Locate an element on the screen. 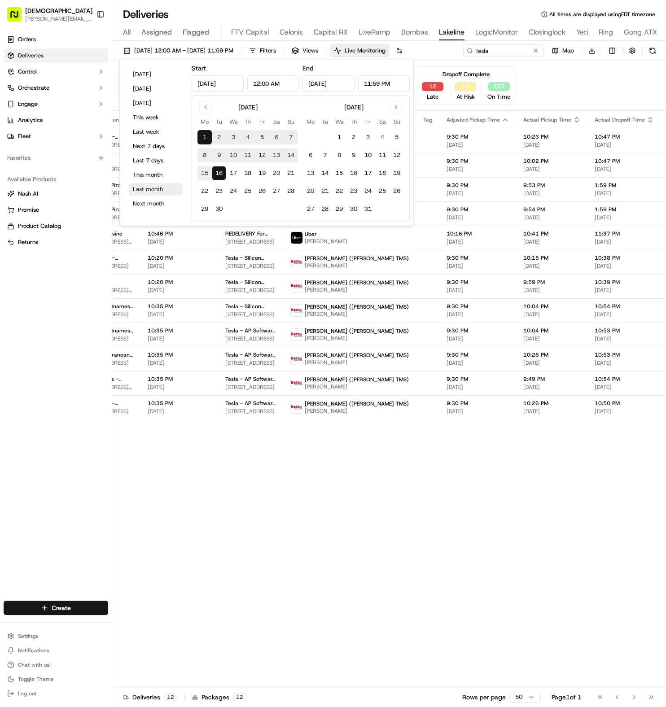  span: Log out is located at coordinates (27, 694).